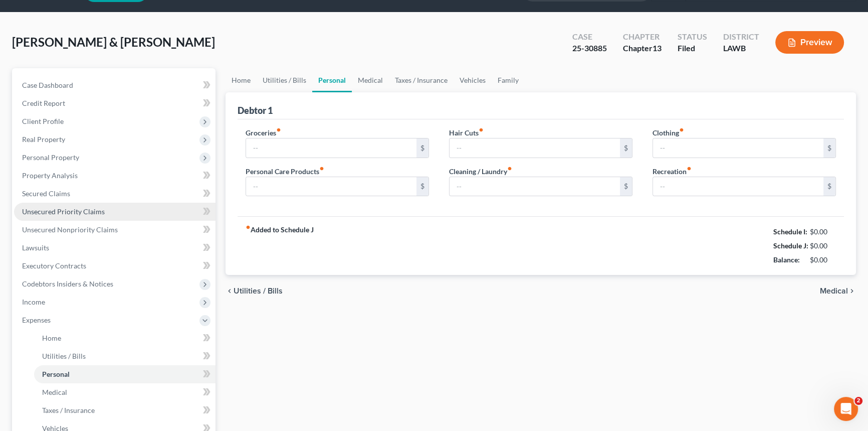  Describe the element at coordinates (466, 133) in the screenshot. I see `label: Hair Cuts` at that location.